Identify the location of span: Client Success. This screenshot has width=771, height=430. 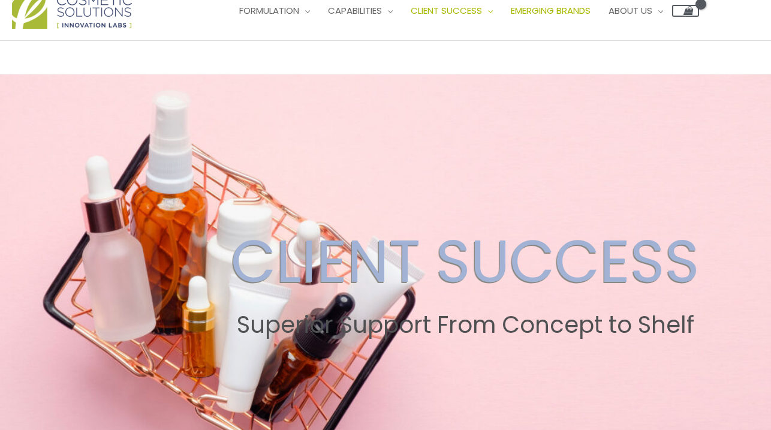
(446, 10).